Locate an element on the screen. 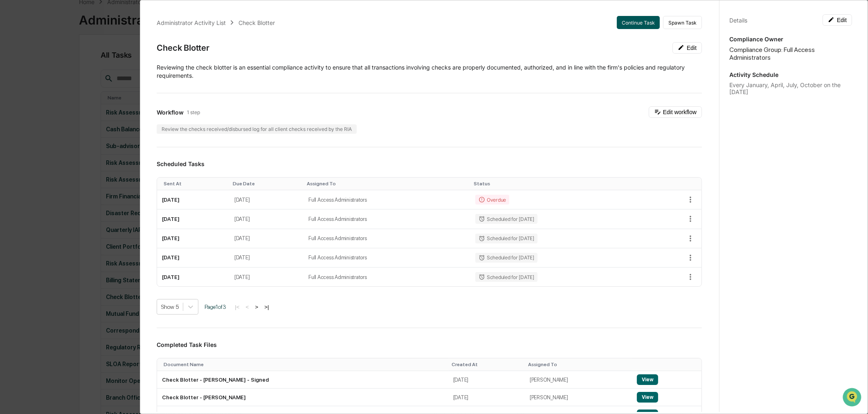 The image size is (868, 414). span: 1 step is located at coordinates (194, 112).